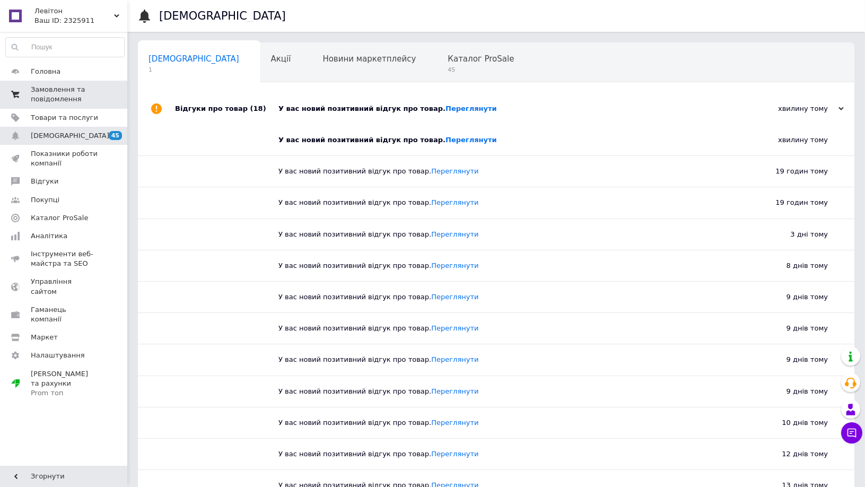 This screenshot has width=865, height=487. Describe the element at coordinates (788, 234) in the screenshot. I see `div: 3 дні тому` at that location.